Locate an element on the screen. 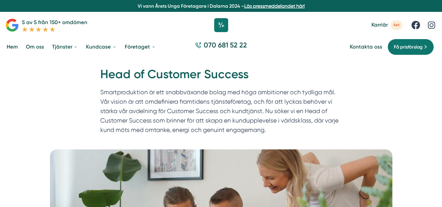  a: 070 681 52 22 is located at coordinates (221, 47).